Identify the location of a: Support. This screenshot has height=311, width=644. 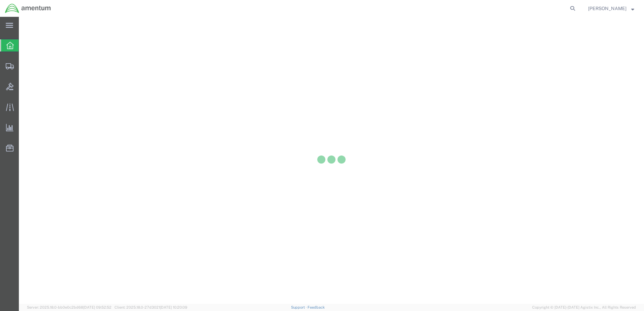
(300, 307).